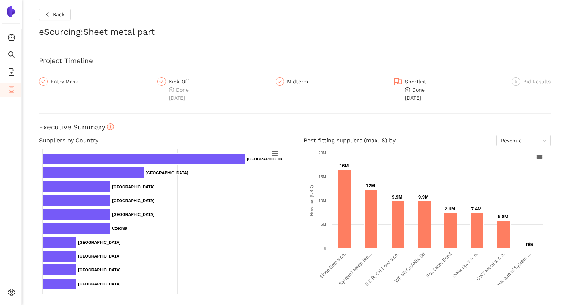 This screenshot has height=305, width=568. What do you see at coordinates (11, 12) in the screenshot?
I see `img: Logo` at bounding box center [11, 12].